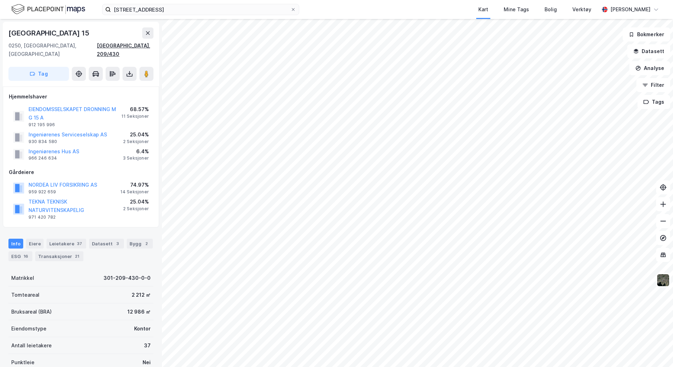 This screenshot has width=673, height=367. Describe the element at coordinates (139, 312) in the screenshot. I see `div: 12 986 ㎡` at that location.